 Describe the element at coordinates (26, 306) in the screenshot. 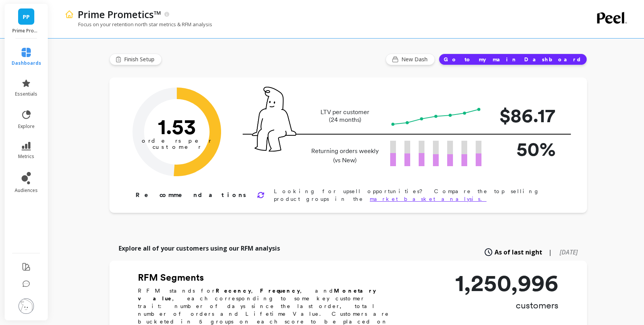

I see `img: profile picture` at that location.